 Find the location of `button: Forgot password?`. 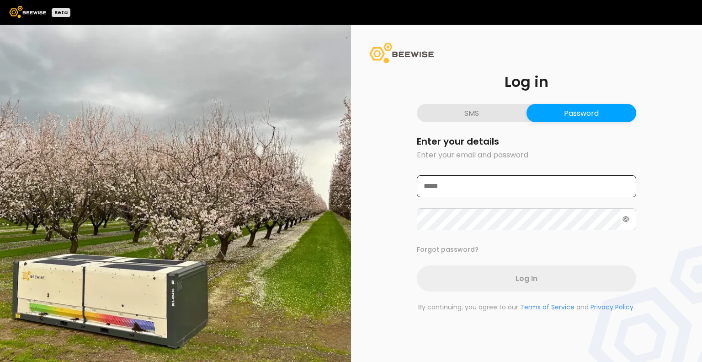

button: Forgot password? is located at coordinates (448, 249).